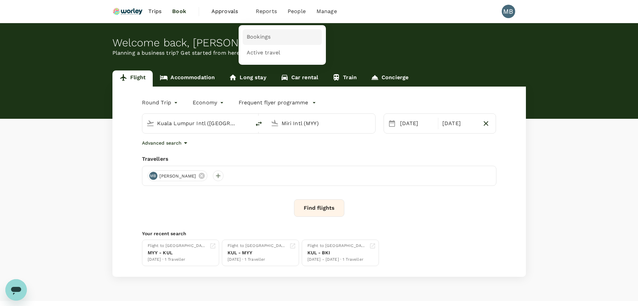 This screenshot has height=306, width=638. What do you see at coordinates (277, 103) in the screenshot?
I see `button: Frequent flyer programme` at bounding box center [277, 103].